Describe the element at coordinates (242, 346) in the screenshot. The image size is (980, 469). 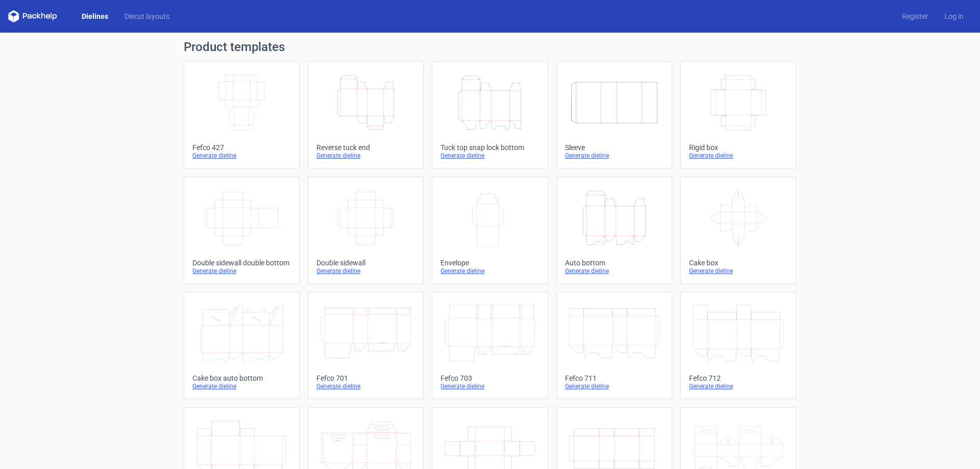
I see `a: Cake box auto bottomGenerate dieline` at that location.